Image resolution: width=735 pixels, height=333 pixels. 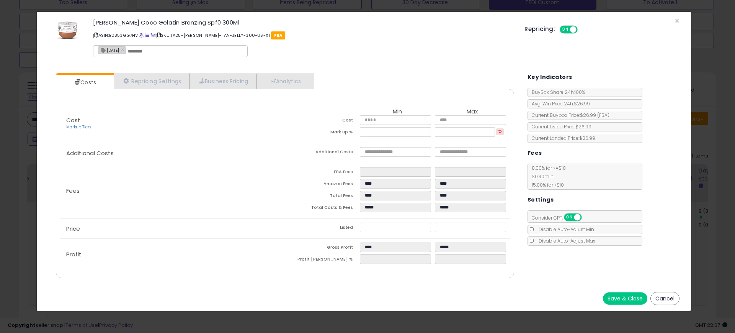 I want to click on a: Costs, so click(x=85, y=82).